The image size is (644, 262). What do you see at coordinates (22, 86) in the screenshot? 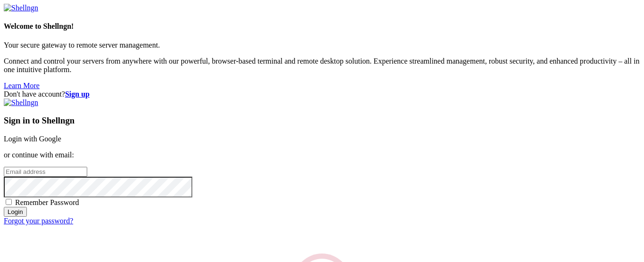
I see `a: Learn More` at bounding box center [22, 86].